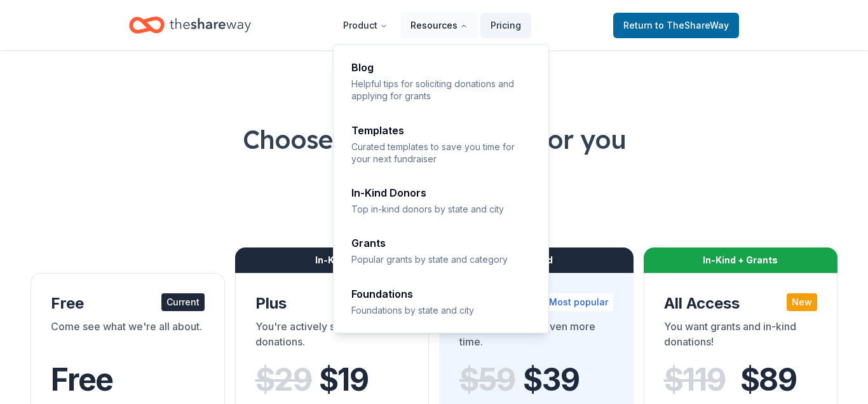 This screenshot has width=868, height=404. What do you see at coordinates (442, 90) in the screenshot?
I see `p: Helpful tips for soliciting donations and applying for grants` at bounding box center [442, 90].